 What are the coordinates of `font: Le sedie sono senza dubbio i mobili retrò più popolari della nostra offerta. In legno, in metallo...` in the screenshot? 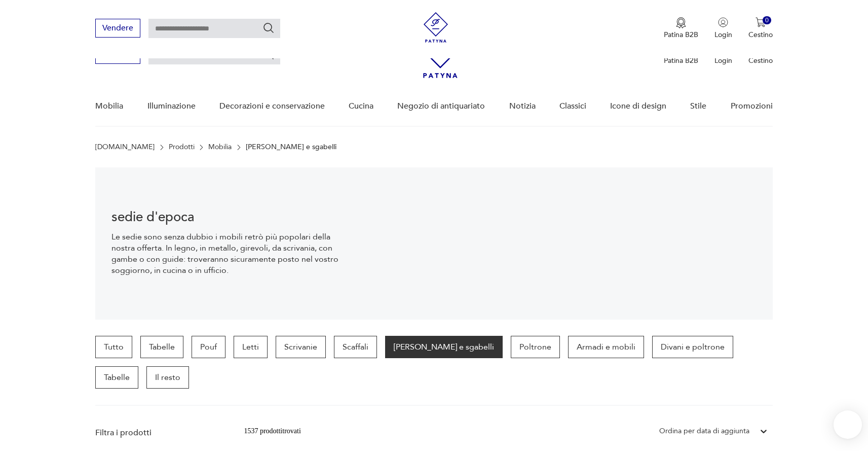 It's located at (225, 254).